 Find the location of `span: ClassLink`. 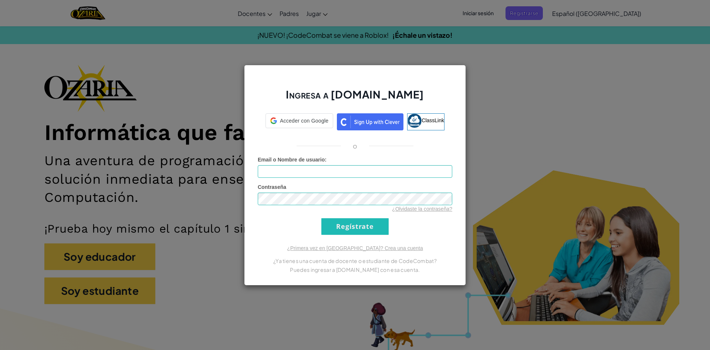

span: ClassLink is located at coordinates (433, 120).